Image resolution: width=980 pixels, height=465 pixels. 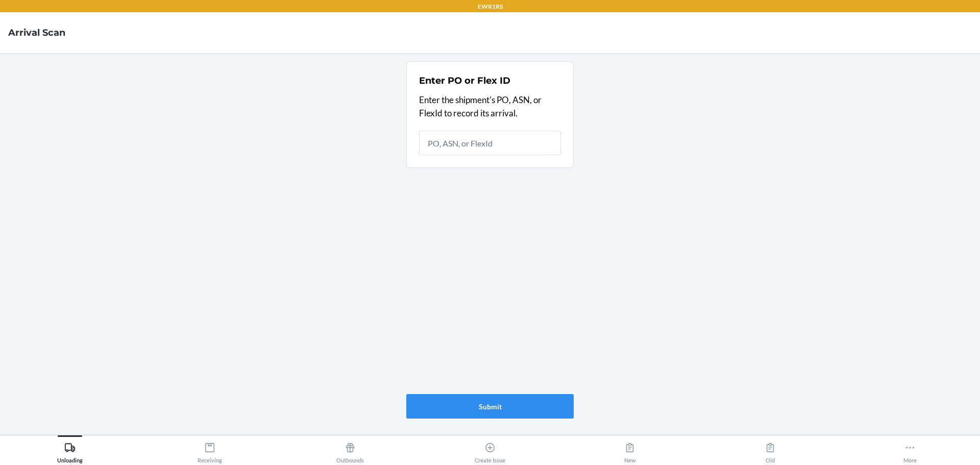 I want to click on button: Outbounds, so click(x=350, y=449).